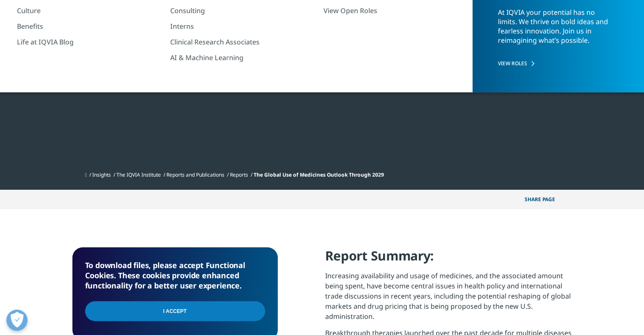  What do you see at coordinates (243, 11) in the screenshot?
I see `a: Consulting` at bounding box center [243, 11].